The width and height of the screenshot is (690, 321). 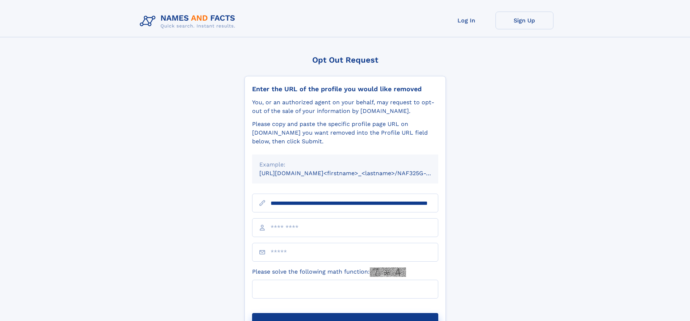 What do you see at coordinates (467, 20) in the screenshot?
I see `a: Log In` at bounding box center [467, 20].